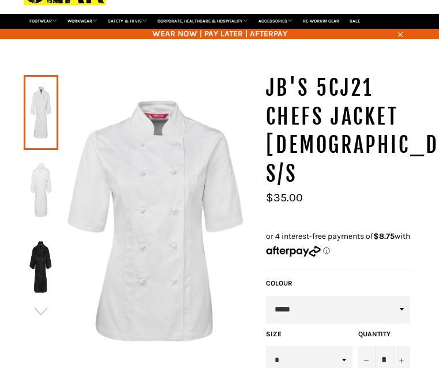 This screenshot has height=368, width=439. Describe the element at coordinates (220, 33) in the screenshot. I see `span: WEAR NOW | PAY LATER | AFTERPAY` at that location.